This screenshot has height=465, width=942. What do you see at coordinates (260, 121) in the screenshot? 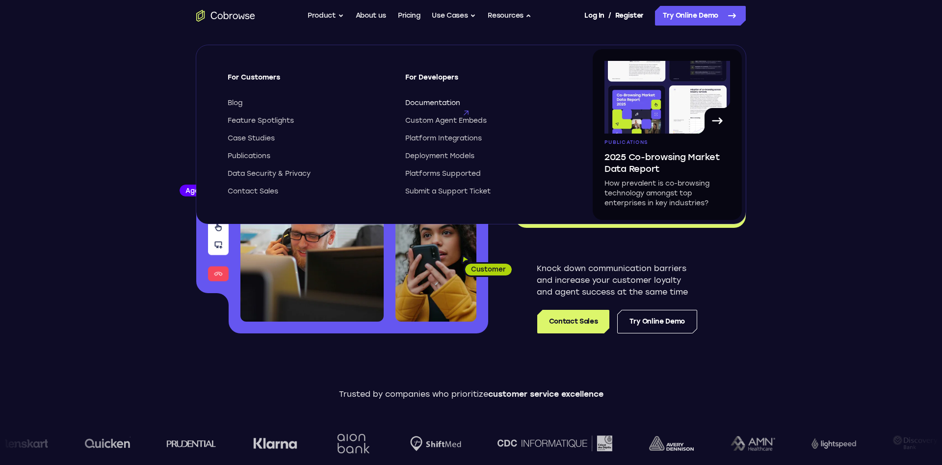
I see `span: Feature Spotlights` at bounding box center [260, 121].